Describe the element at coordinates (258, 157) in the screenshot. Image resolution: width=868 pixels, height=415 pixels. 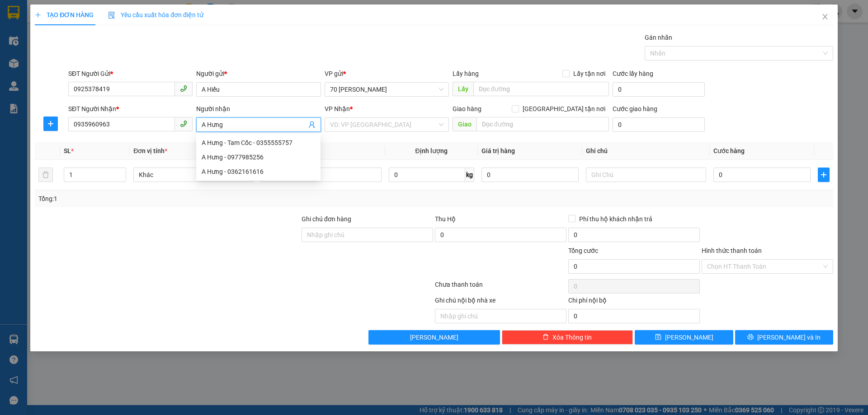
I see `div: A Hưng - 0977985256` at that location.